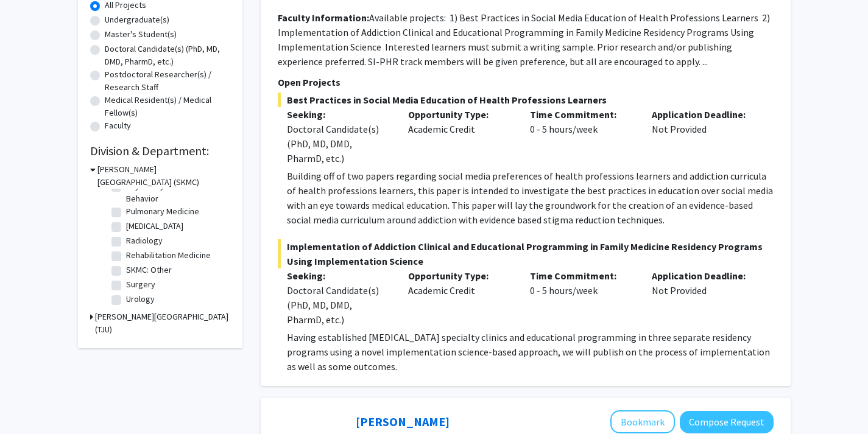 The height and width of the screenshot is (434, 868). I want to click on label: Rehabilitation Medicine, so click(168, 256).